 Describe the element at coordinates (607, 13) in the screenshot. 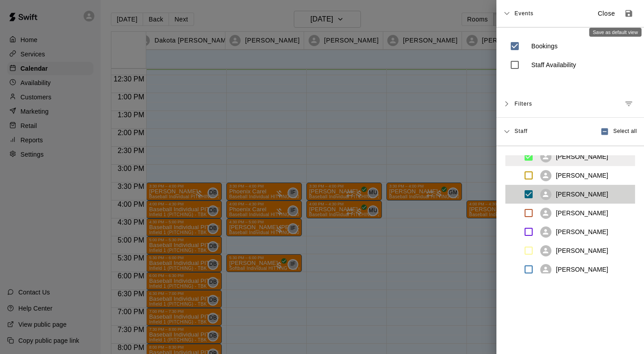

I see `p: Close` at that location.